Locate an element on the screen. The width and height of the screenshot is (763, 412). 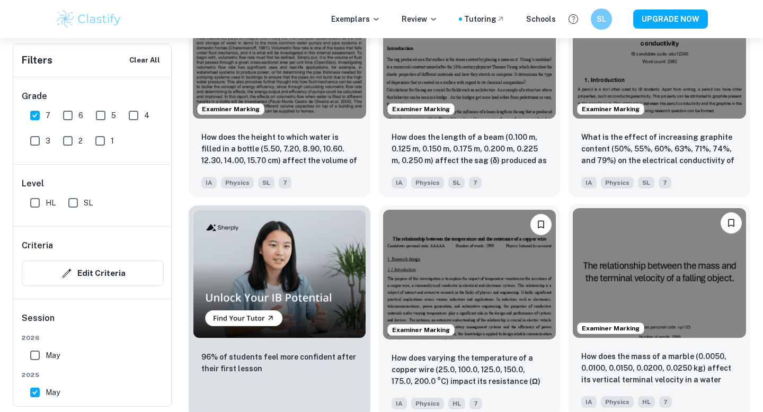
a: Clastify logo is located at coordinates (89, 19).